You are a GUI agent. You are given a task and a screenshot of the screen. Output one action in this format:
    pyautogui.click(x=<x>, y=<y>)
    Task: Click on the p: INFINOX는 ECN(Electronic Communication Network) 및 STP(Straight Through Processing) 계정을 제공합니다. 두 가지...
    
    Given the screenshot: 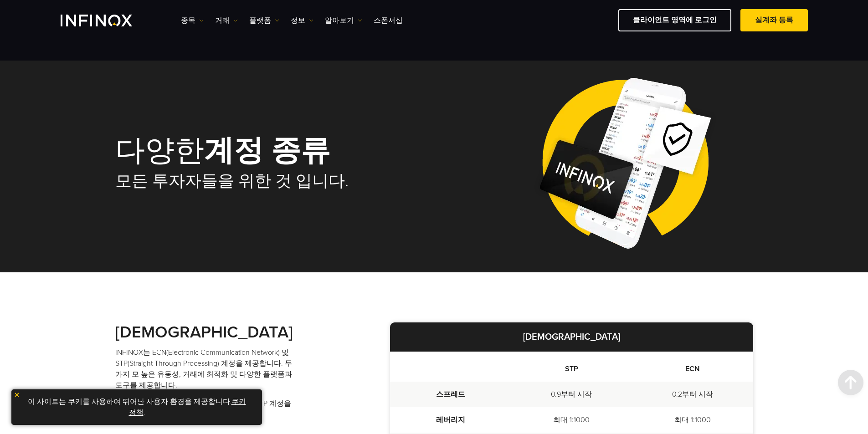 What is the action you would take?
    pyautogui.click(x=206, y=369)
    